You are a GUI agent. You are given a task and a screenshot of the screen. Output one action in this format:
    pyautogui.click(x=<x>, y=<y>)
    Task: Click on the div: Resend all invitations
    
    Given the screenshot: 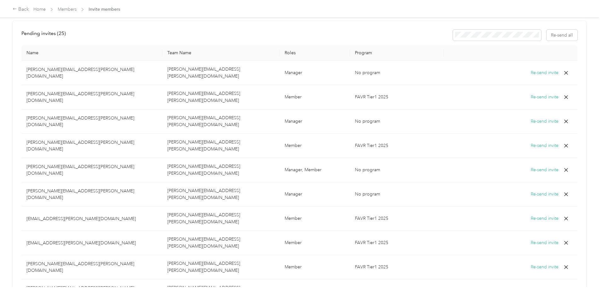 What is the action you would take?
    pyautogui.click(x=515, y=35)
    